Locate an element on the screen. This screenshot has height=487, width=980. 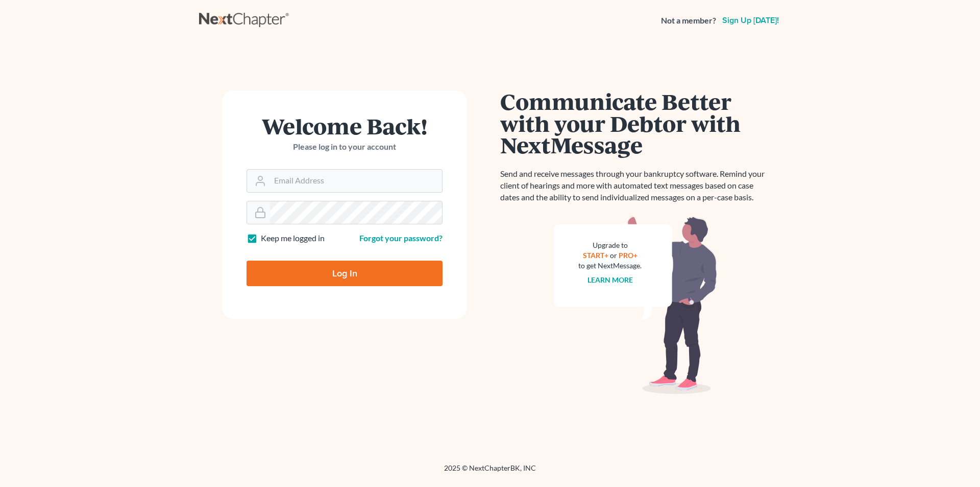
div: 2025 © NextChapterBK, INC is located at coordinates (490, 472).